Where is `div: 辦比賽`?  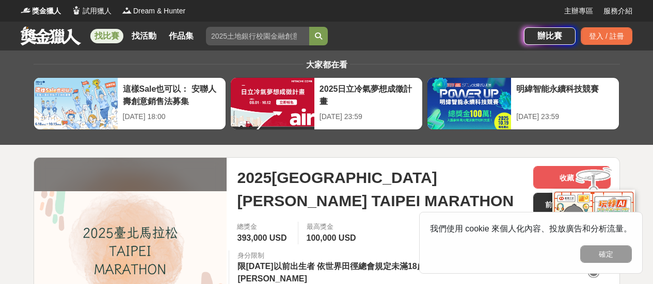 div: 辦比賽 is located at coordinates (550, 36).